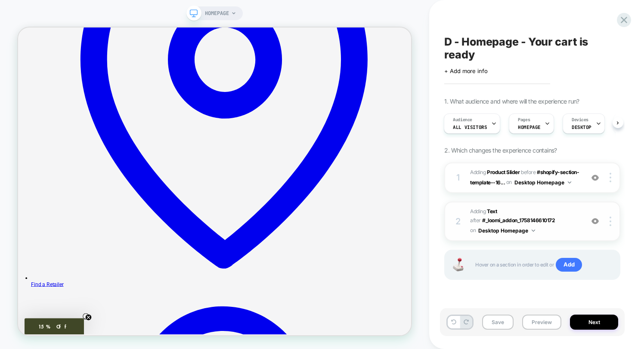  What do you see at coordinates (492, 211) in the screenshot?
I see `b: Text` at bounding box center [492, 211].